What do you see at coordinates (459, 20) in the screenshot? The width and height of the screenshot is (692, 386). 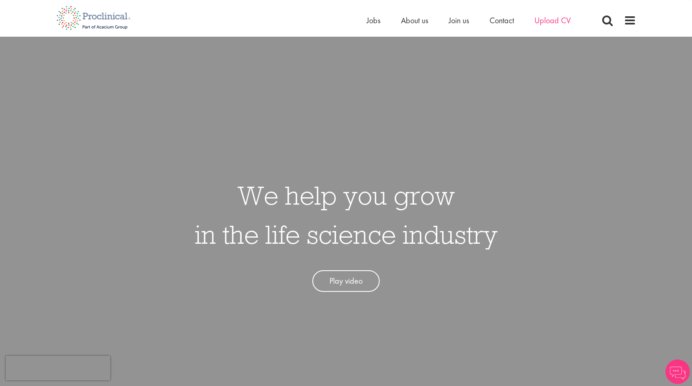 I see `a: Join us` at bounding box center [459, 20].